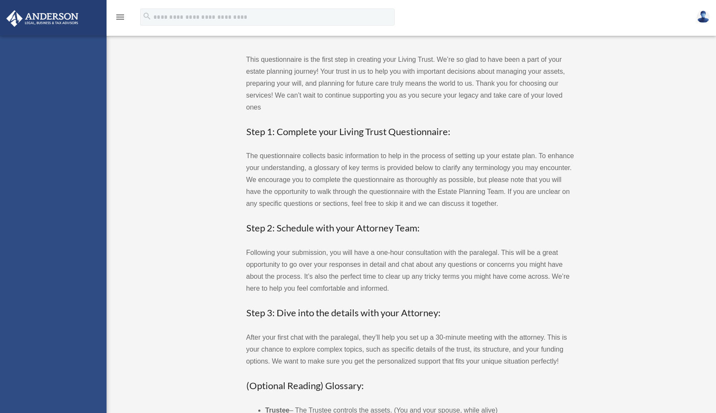  I want to click on p: After your first chat with the paralegal, they’ll help you set up a 30-minute meeting with the at..., so click(411, 350).